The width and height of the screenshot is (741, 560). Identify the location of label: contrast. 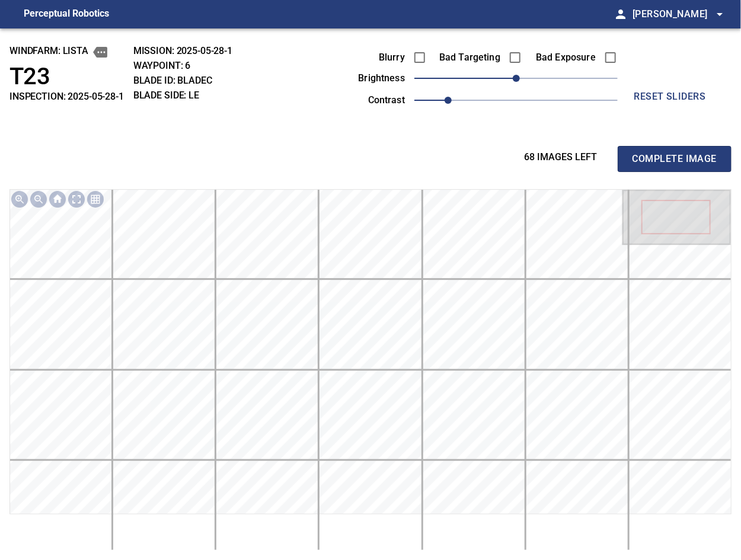
(372, 100).